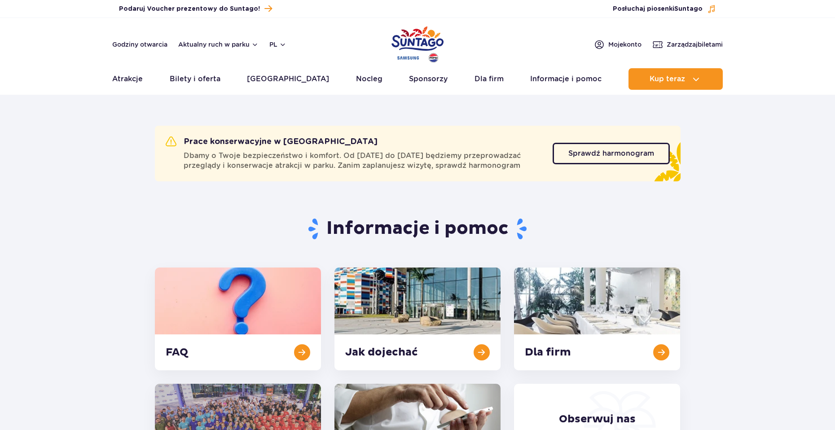 The image size is (835, 430). I want to click on a: Dla firm, so click(489, 79).